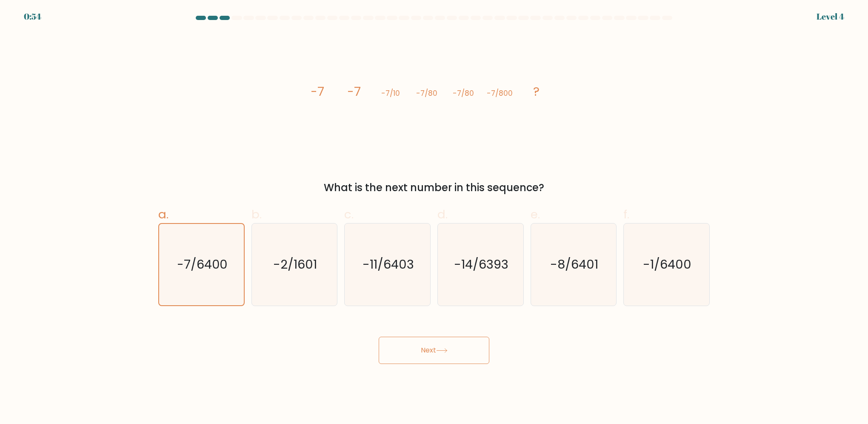 The image size is (868, 424). I want to click on text: -7/6400, so click(202, 264).